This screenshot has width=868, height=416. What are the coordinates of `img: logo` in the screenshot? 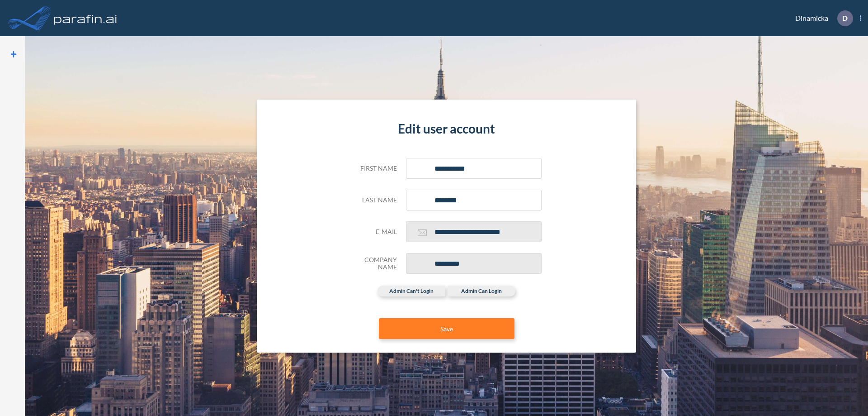 It's located at (85, 18).